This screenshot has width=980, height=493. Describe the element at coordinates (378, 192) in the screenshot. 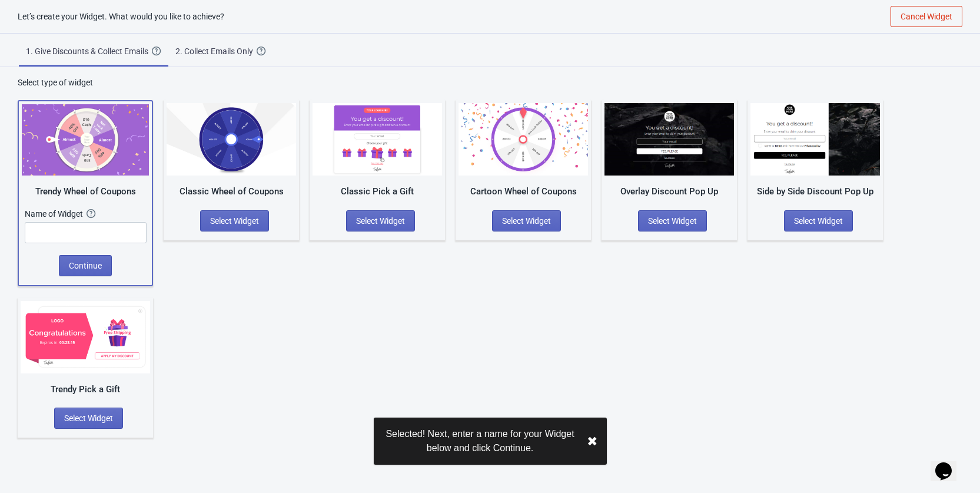

I see `div: Classic Pick a Gift` at that location.